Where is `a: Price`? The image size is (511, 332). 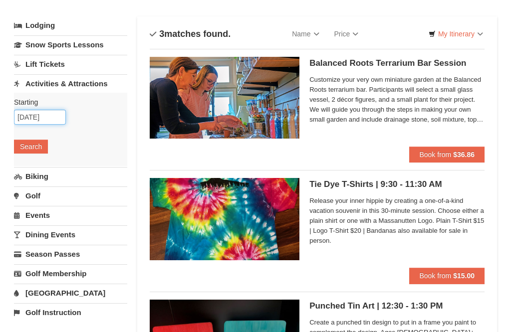 a: Price is located at coordinates (346, 34).